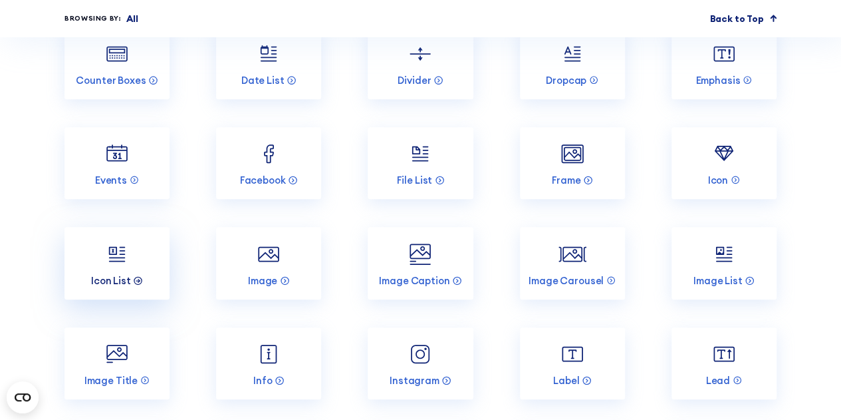 Image resolution: width=841 pixels, height=420 pixels. Describe the element at coordinates (414, 280) in the screenshot. I see `p: Image Caption` at that location.